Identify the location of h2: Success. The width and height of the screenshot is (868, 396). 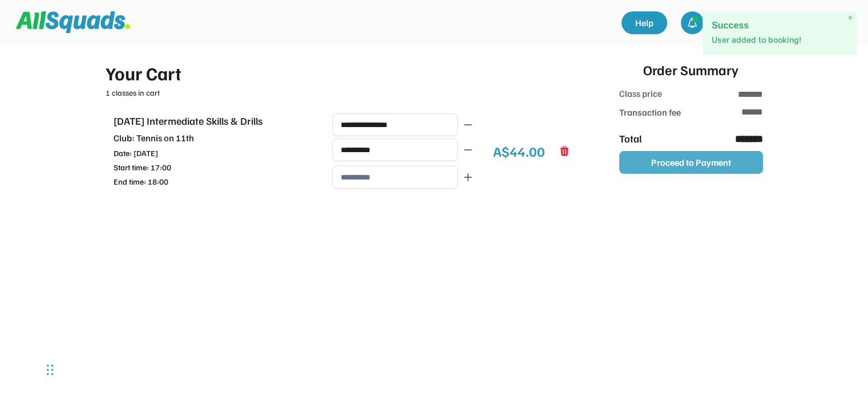
(780, 25).